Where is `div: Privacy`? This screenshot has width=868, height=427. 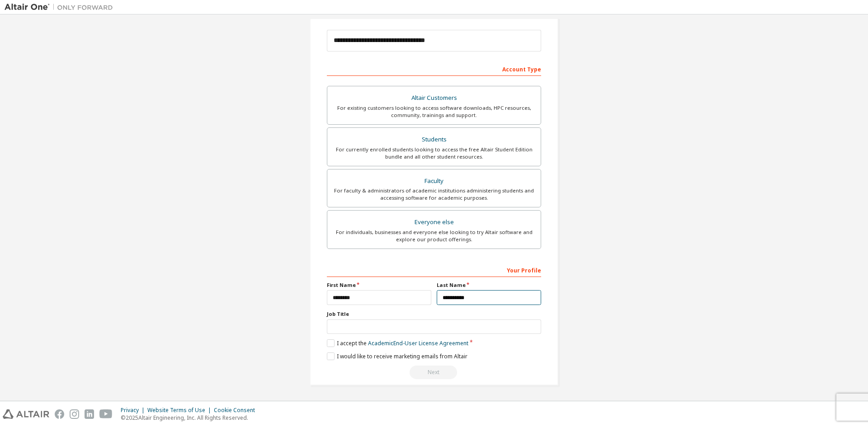 div: Privacy is located at coordinates (134, 410).